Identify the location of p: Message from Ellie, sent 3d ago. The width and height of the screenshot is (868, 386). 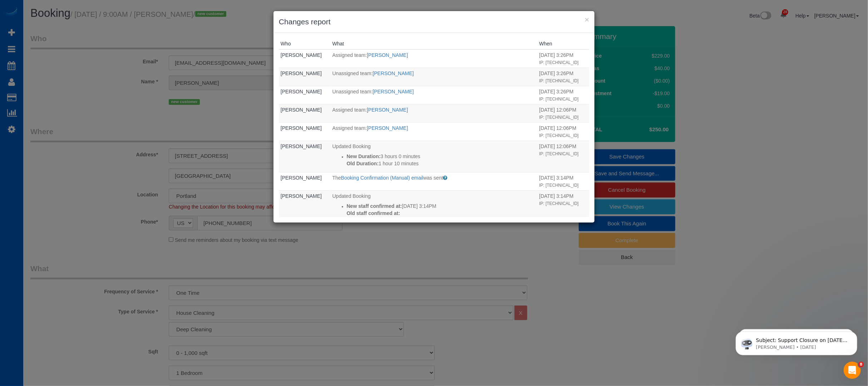
(77, 31).